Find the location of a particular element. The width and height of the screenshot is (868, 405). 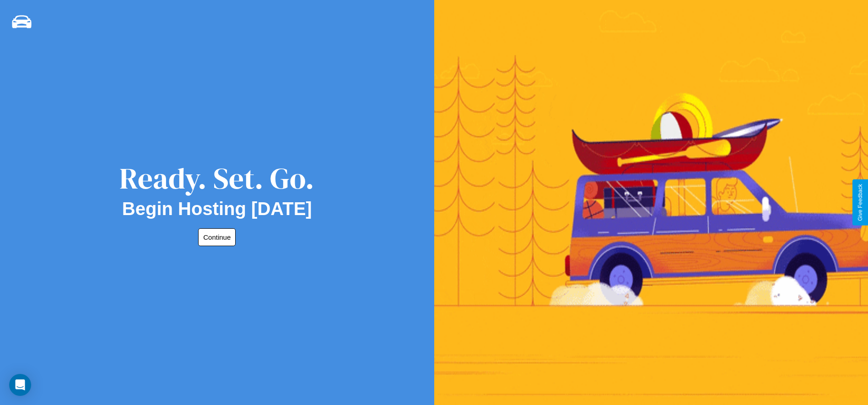

div: Ready. Set. Go. is located at coordinates (217, 178).